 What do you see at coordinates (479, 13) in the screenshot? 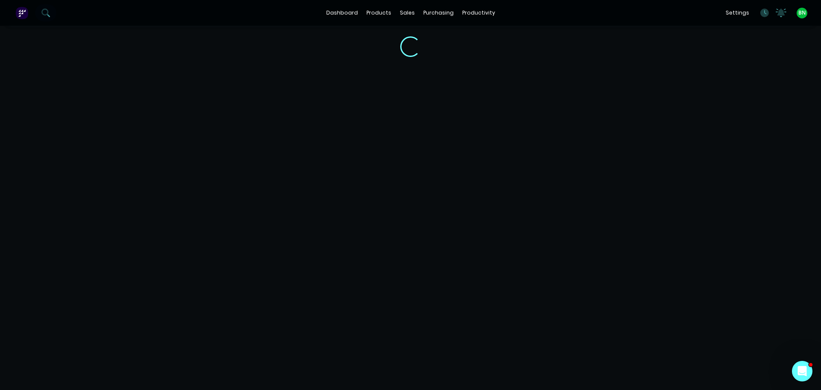
I see `div: productivity` at bounding box center [479, 13].